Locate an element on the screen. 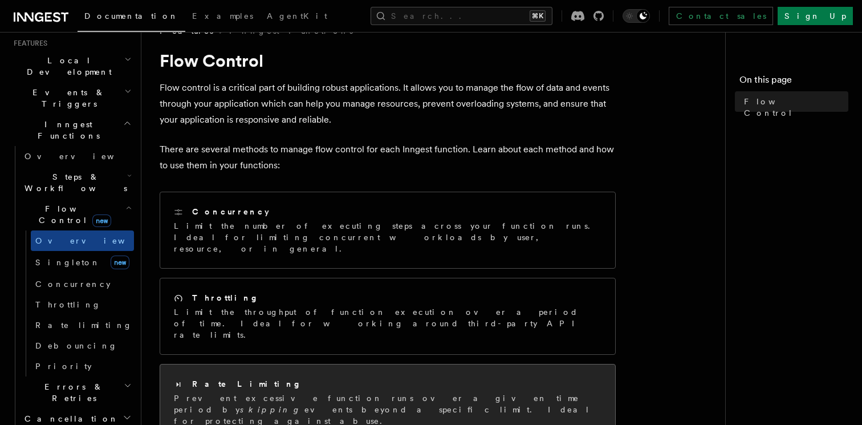 The image size is (862, 425). button: Errors & Retries is located at coordinates (77, 392).